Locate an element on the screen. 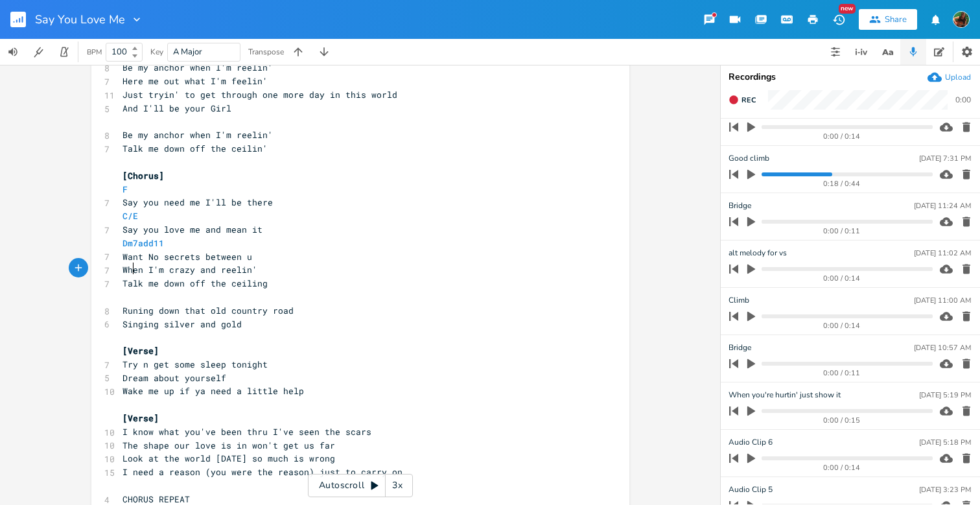 The image size is (980, 505). button: New is located at coordinates (839, 19).